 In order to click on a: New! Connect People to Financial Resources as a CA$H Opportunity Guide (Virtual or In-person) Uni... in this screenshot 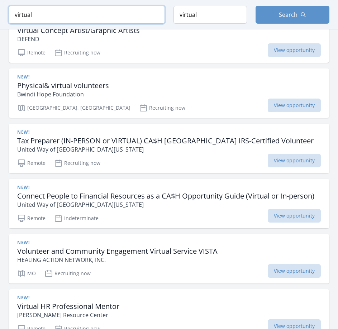, I will do `click(169, 203)`.